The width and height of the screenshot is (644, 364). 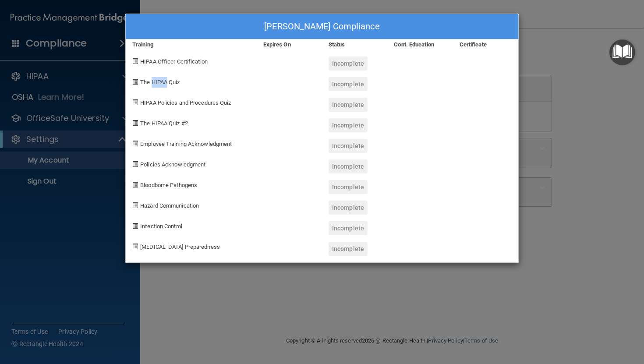 I want to click on div: Training, so click(x=191, y=45).